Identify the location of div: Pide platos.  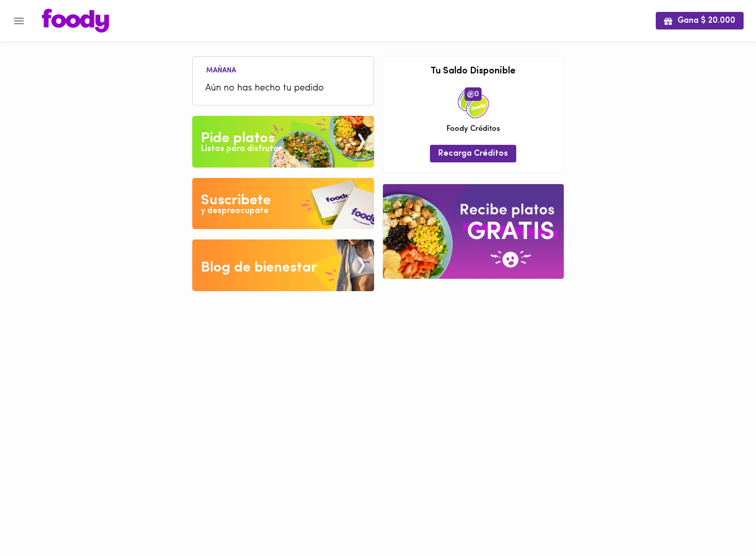
(238, 139).